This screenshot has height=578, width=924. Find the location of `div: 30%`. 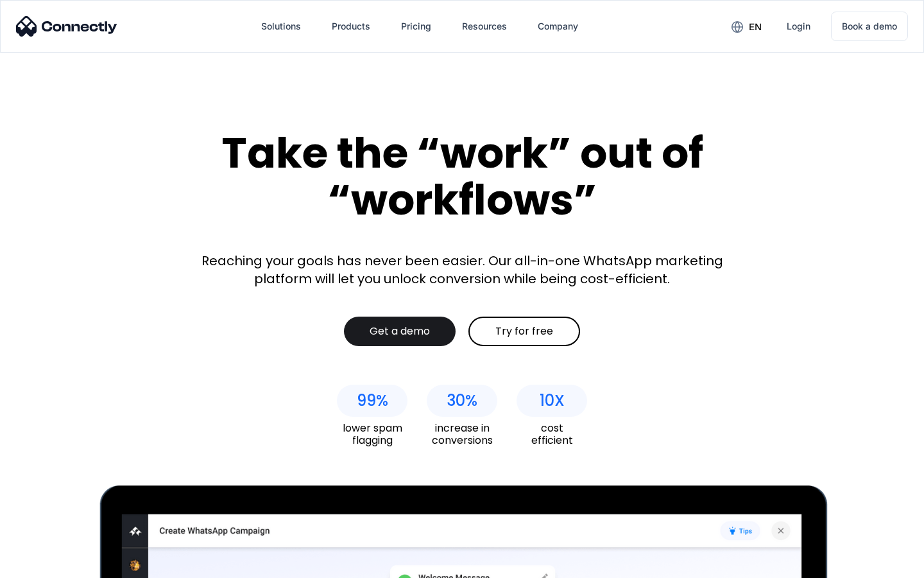

div: 30% is located at coordinates (462, 400).